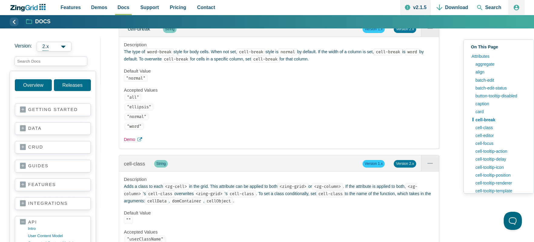  What do you see at coordinates (53, 204) in the screenshot?
I see `a: integrations` at bounding box center [53, 204].